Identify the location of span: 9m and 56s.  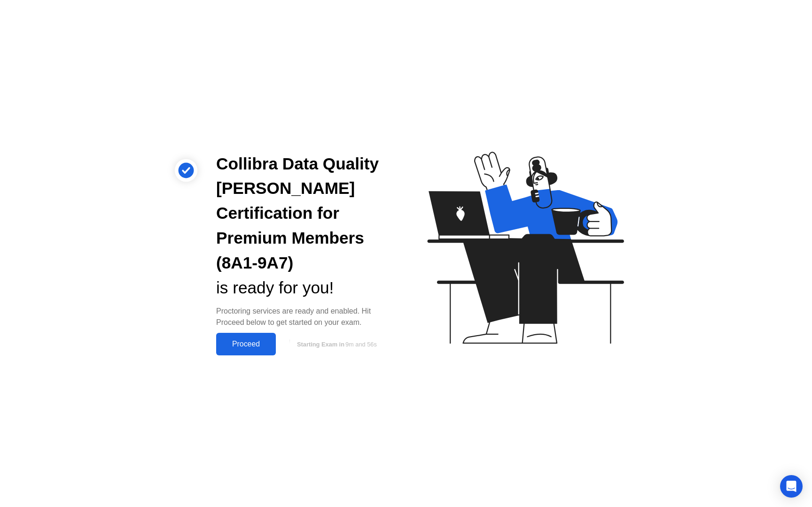
(361, 344).